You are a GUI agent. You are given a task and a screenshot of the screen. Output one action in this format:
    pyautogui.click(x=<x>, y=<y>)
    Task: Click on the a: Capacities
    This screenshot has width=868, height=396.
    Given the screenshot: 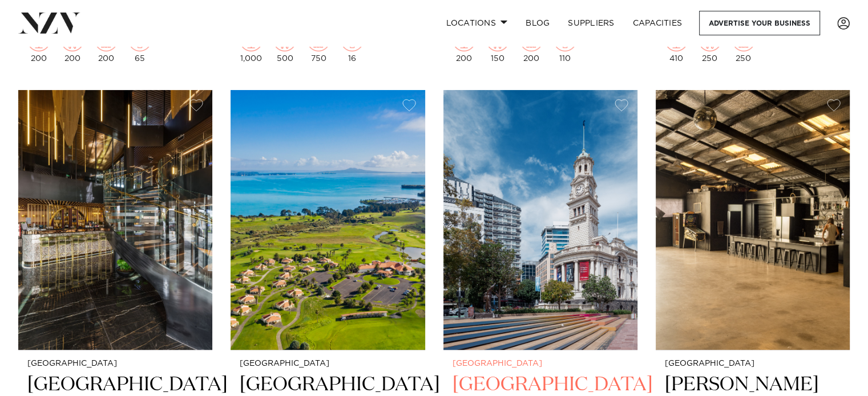 What is the action you would take?
    pyautogui.click(x=657, y=23)
    